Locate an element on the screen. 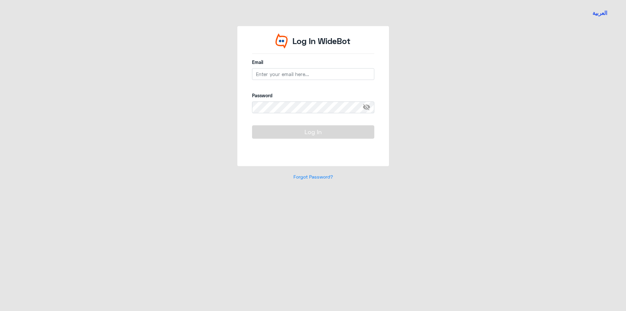  label: Email is located at coordinates (313, 62).